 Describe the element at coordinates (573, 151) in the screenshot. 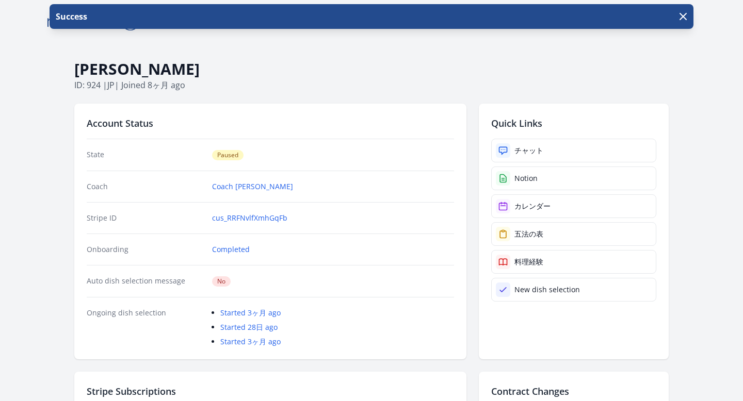

I see `a: チャット` at that location.